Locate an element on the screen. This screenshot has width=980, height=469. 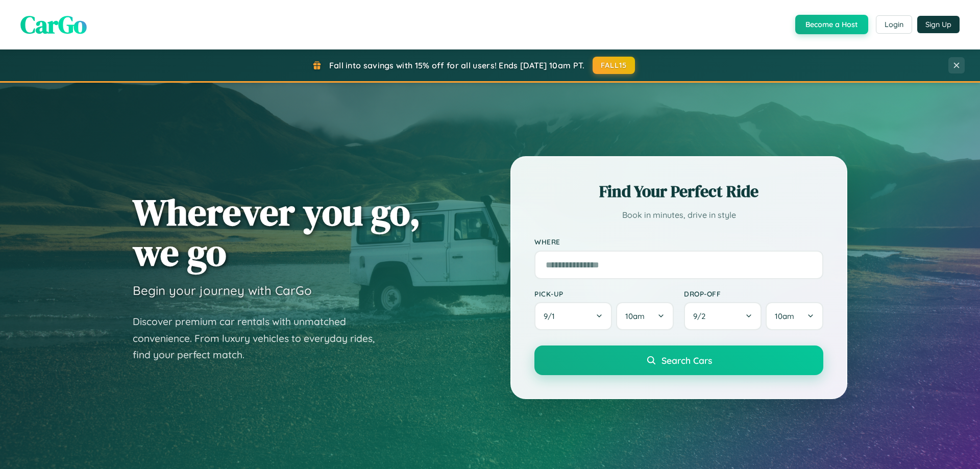
h3: Begin your journey with CarGo is located at coordinates (222, 291).